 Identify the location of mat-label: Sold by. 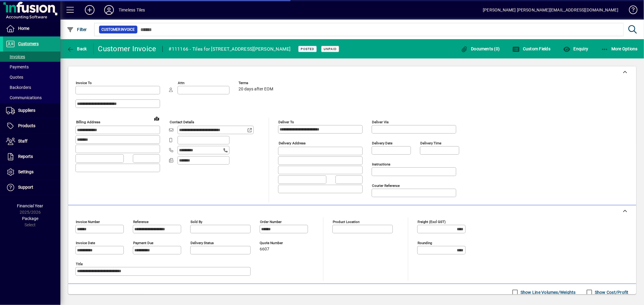
(197, 222).